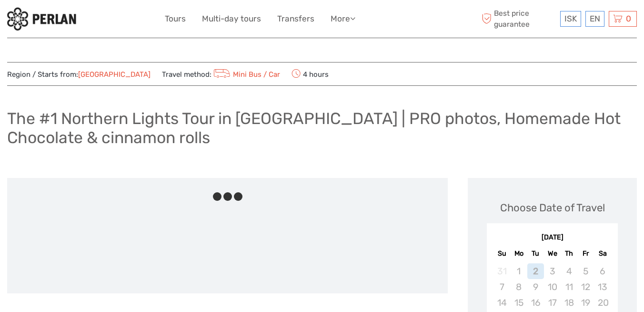  I want to click on a: Mini Bus / Car, so click(246, 74).